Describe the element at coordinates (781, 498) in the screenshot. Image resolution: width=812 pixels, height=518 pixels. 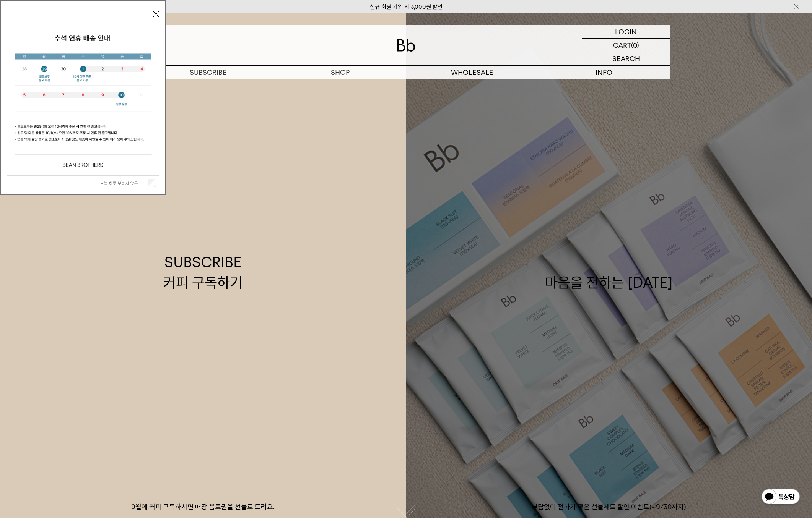
I see `img: 카카오톡 채널 1:1 채팅 버튼` at that location.